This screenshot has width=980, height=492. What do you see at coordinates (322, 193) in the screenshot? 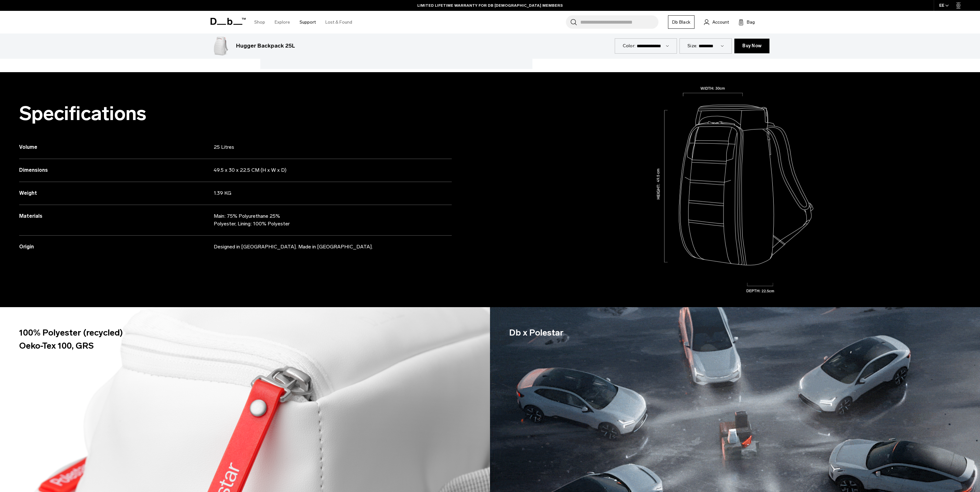
I see `p: 1.39 KG` at bounding box center [322, 193].